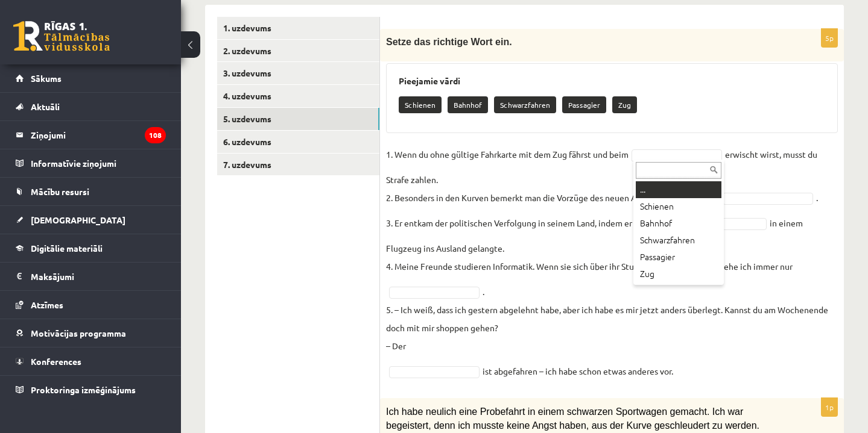 The width and height of the screenshot is (868, 433). Describe the element at coordinates (678, 241) in the screenshot. I see `div: Schwarzfahren` at that location.